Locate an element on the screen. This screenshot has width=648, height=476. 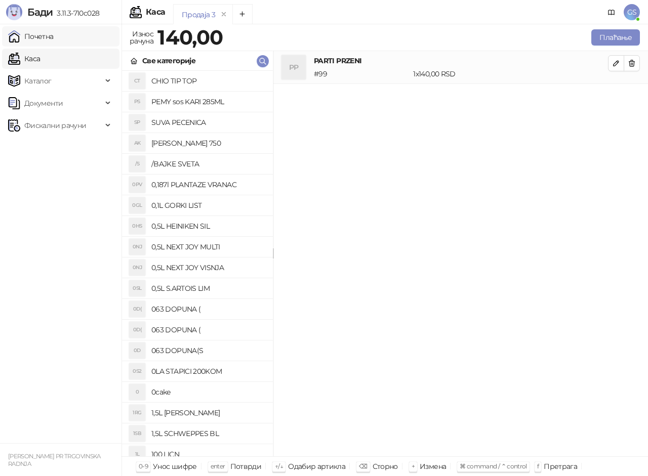
div: 0 is located at coordinates (137, 392).